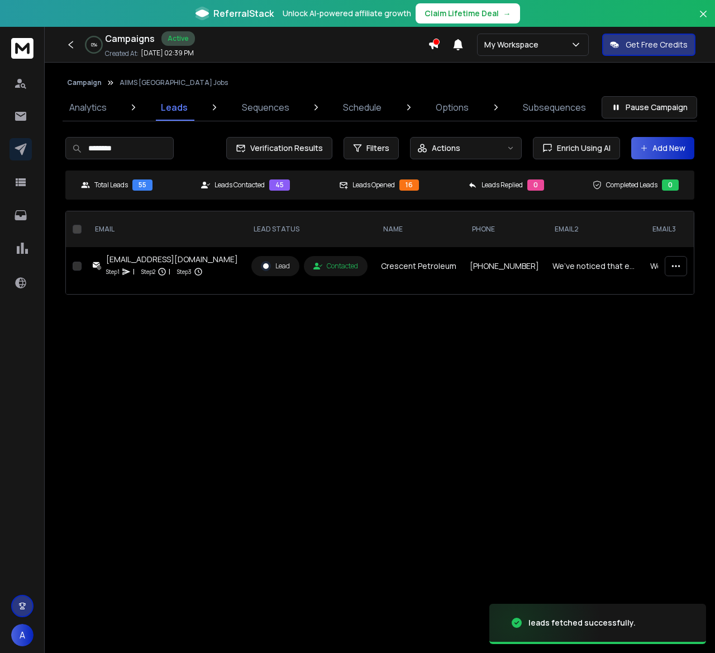 The image size is (715, 653). I want to click on th: email2, so click(595, 229).